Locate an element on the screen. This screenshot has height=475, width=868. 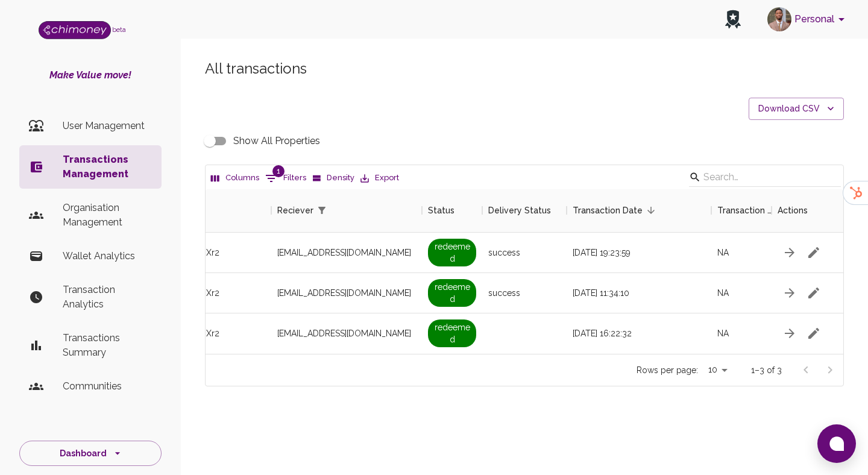
button: Dashboard is located at coordinates (90, 453).